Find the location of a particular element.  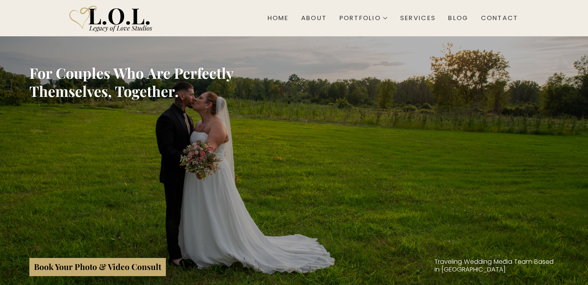

div: Portfolio is located at coordinates (360, 18).